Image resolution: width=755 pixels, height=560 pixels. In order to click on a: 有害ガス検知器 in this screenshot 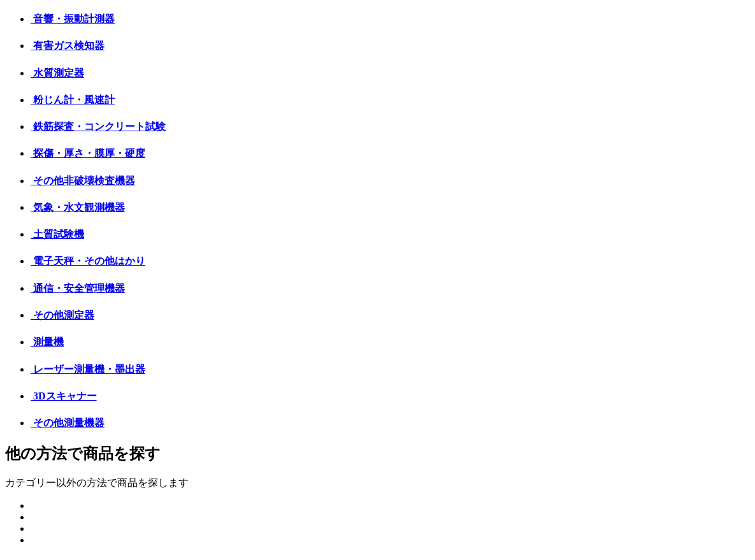, I will do `click(68, 45)`.